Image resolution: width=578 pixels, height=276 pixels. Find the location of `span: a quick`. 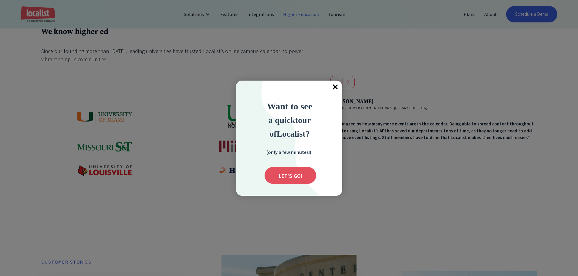

span: a quick is located at coordinates (282, 120).